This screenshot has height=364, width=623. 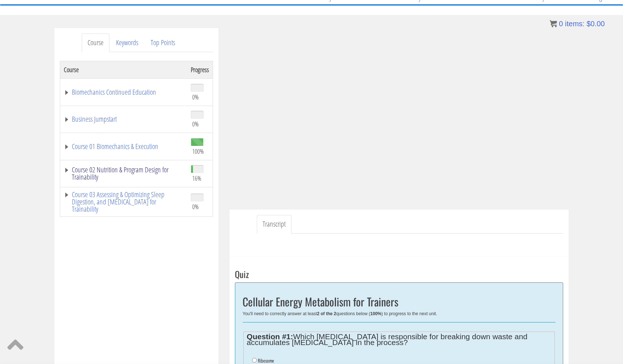 What do you see at coordinates (327, 314) in the screenshot?
I see `b: 2 of the 2` at bounding box center [327, 314].